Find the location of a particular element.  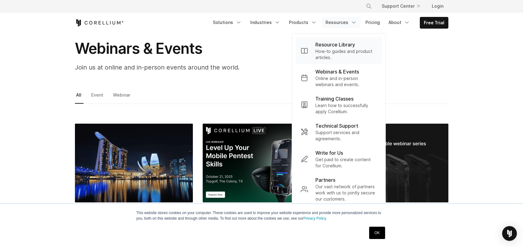

a: Pricing is located at coordinates (373, 22).